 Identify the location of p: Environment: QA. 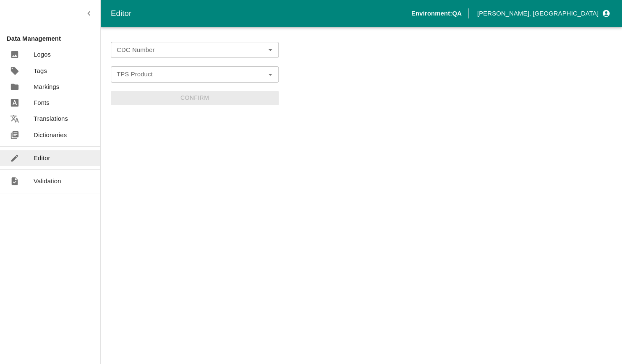
(437, 13).